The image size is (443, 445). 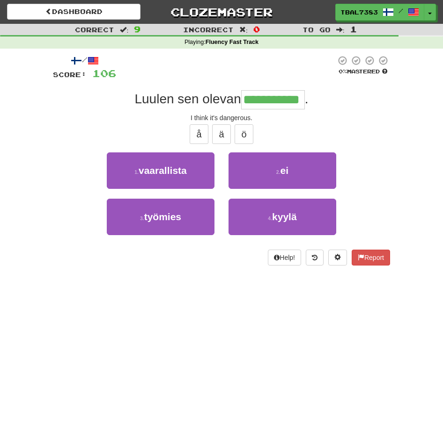 What do you see at coordinates (284, 217) in the screenshot?
I see `span: kyylä` at bounding box center [284, 217].